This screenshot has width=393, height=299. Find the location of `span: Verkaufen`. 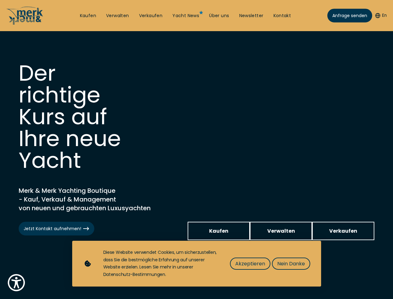

span: Verkaufen is located at coordinates (343, 230).